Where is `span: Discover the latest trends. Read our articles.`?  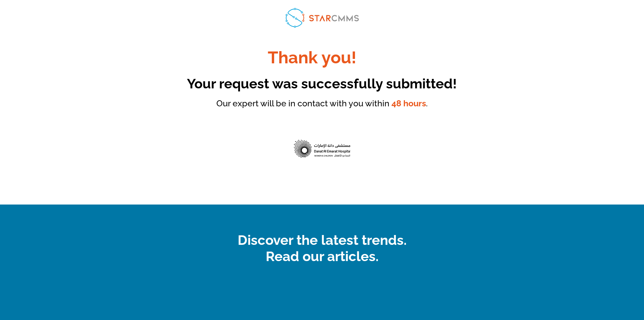 span: Discover the latest trends. Read our articles. is located at coordinates (322, 248).